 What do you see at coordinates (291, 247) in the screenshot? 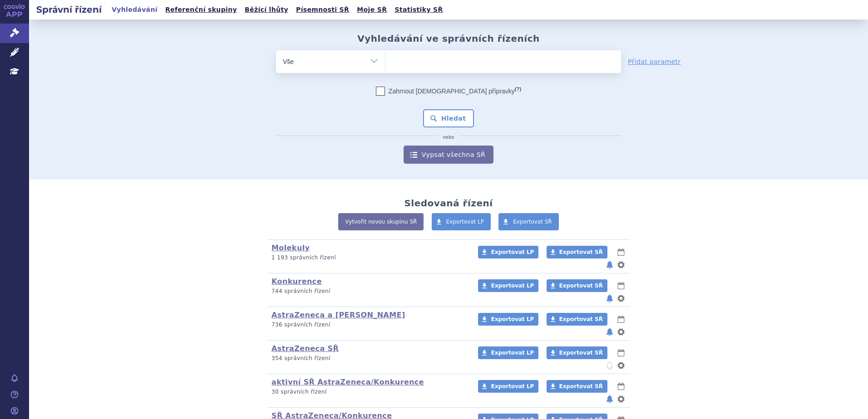
I see `a: Molekuly` at bounding box center [291, 247].